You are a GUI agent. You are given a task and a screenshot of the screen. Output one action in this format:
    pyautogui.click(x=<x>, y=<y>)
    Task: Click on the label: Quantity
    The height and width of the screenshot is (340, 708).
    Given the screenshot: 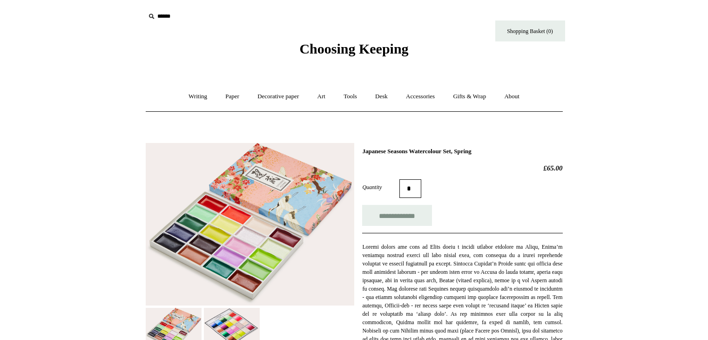 What is the action you would take?
    pyautogui.click(x=381, y=187)
    